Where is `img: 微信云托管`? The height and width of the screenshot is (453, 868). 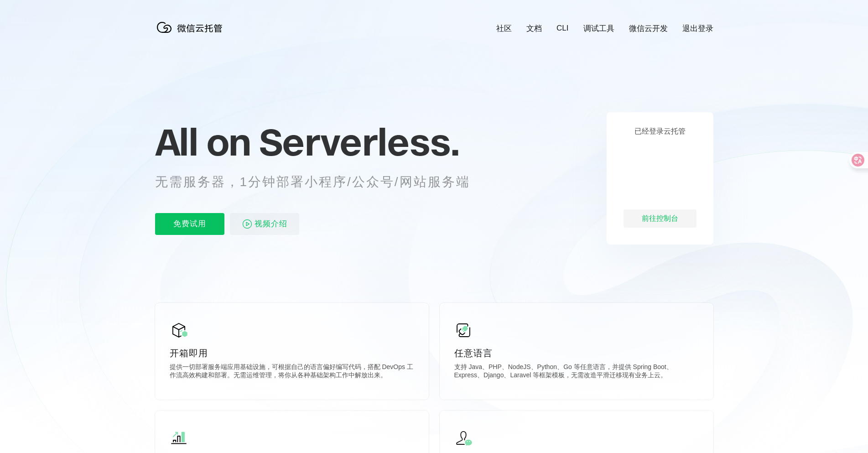
img: 微信云托管 is located at coordinates (192, 27).